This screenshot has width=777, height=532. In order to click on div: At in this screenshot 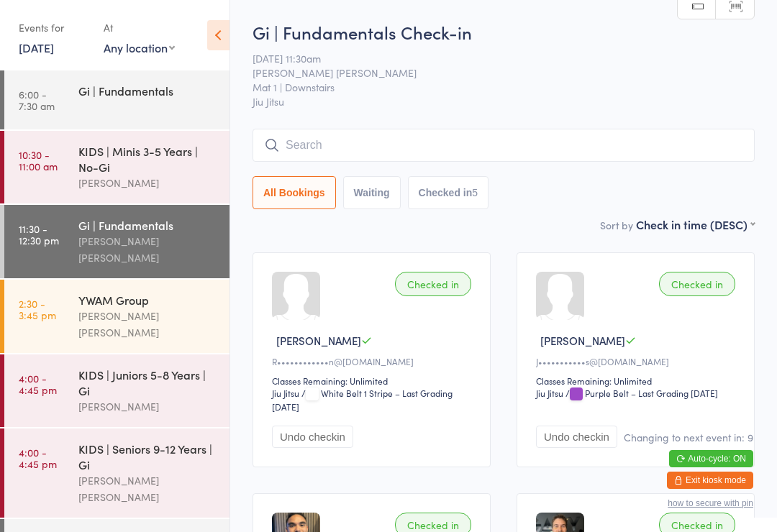, I will do `click(139, 27)`.